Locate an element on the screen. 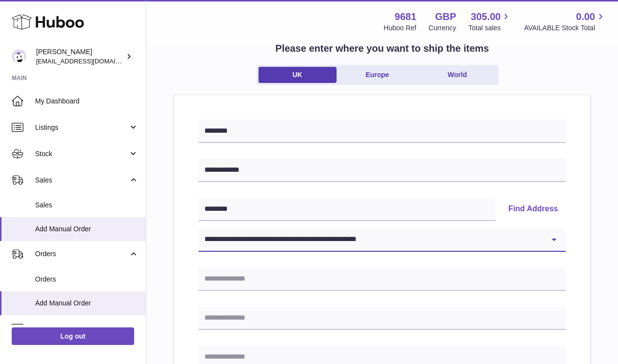 This screenshot has width=618, height=364. div: Huboo Ref is located at coordinates (400, 28).